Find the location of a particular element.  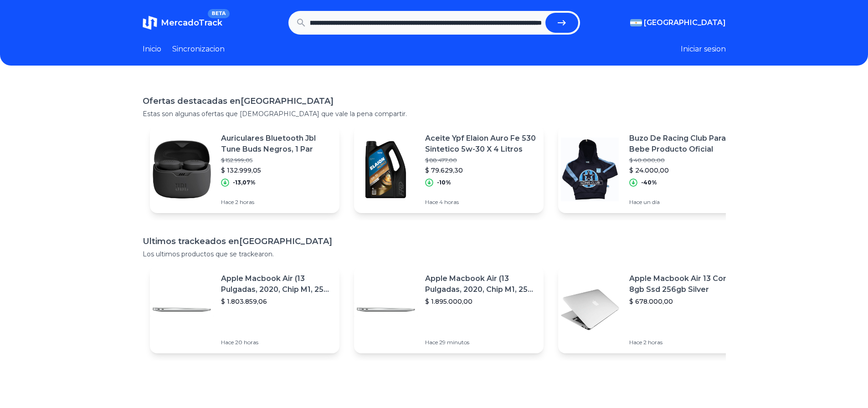

p: $ 678.000,00 is located at coordinates (685, 302).